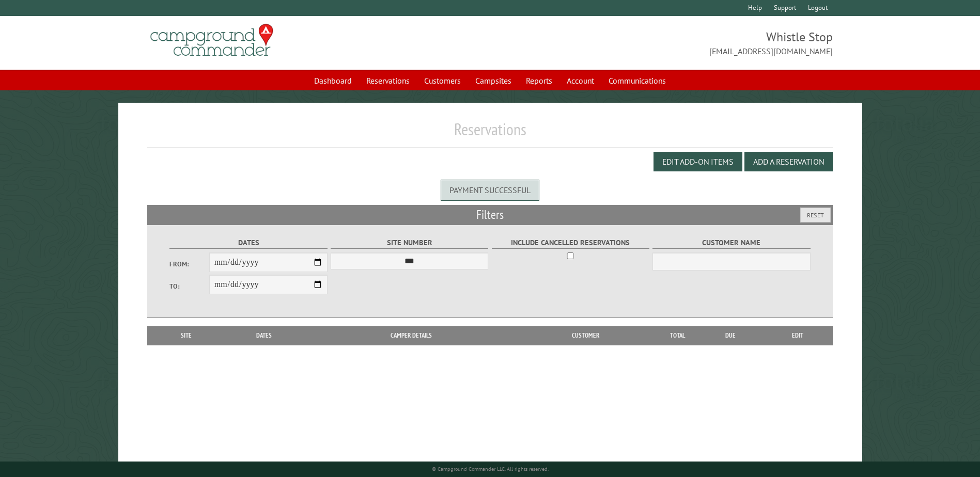 Image resolution: width=980 pixels, height=477 pixels. I want to click on th: Camper Details, so click(411, 336).